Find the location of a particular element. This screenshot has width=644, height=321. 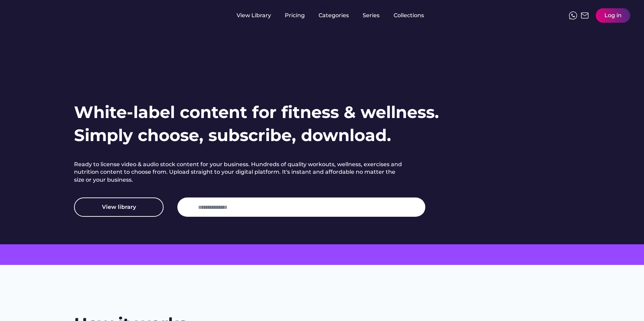

img: Frame%2051.svg is located at coordinates (585, 16).